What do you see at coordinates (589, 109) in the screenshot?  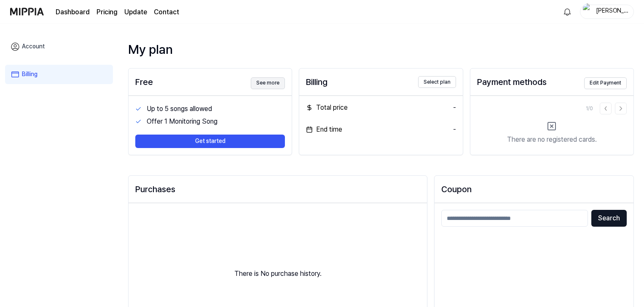 I see `div: 1 / 0` at bounding box center [589, 109].